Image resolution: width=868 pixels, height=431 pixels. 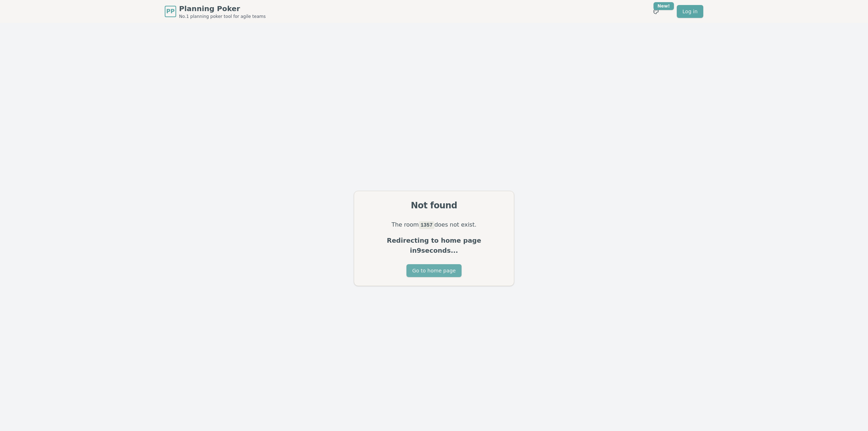 What do you see at coordinates (215, 11) in the screenshot?
I see `a: PPPlanning PokerNo.1 planning poker tool for agile teams` at bounding box center [215, 11].